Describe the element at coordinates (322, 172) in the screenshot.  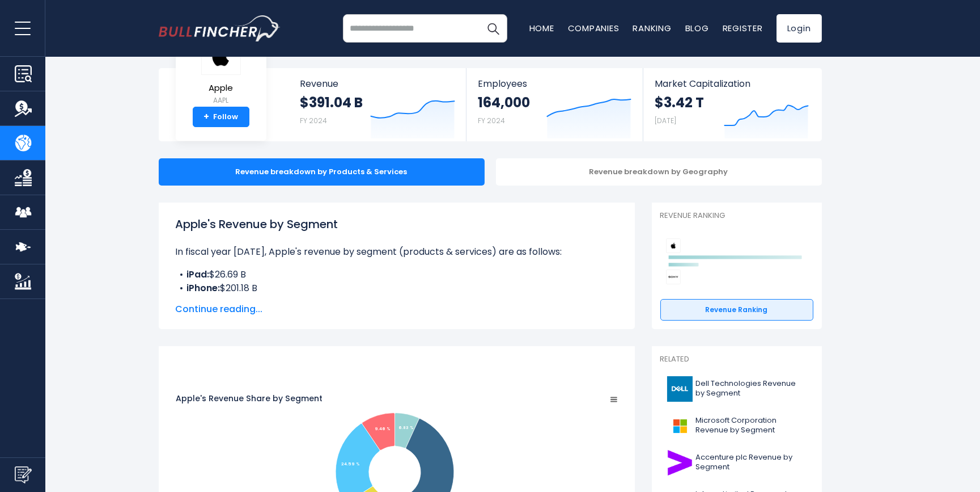
I see `div: Revenue breakdown by Products & Services` at that location.